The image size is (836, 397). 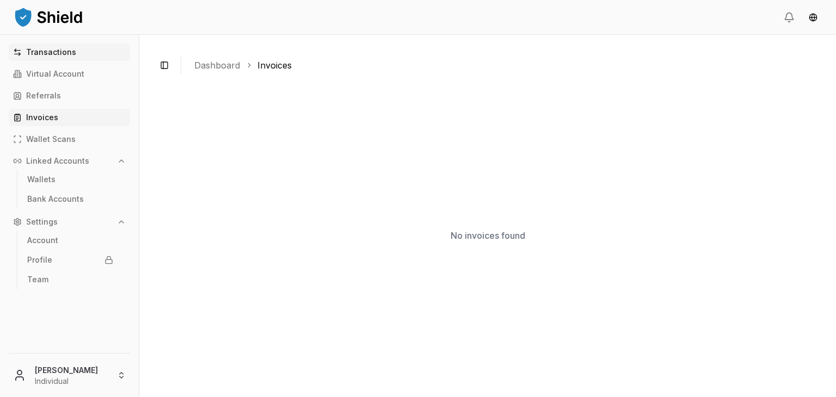 What do you see at coordinates (69, 139) in the screenshot?
I see `a: Wallet Scans` at bounding box center [69, 139].